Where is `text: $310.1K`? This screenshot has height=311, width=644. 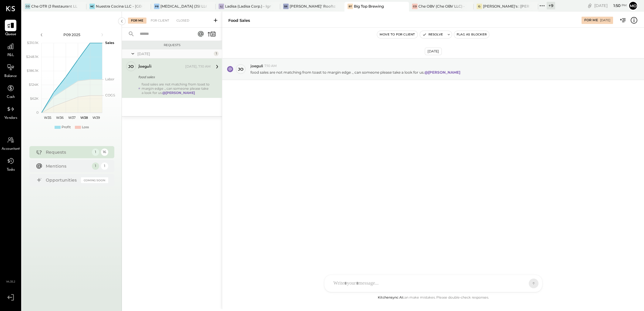
text: $310.1K is located at coordinates (33, 43).